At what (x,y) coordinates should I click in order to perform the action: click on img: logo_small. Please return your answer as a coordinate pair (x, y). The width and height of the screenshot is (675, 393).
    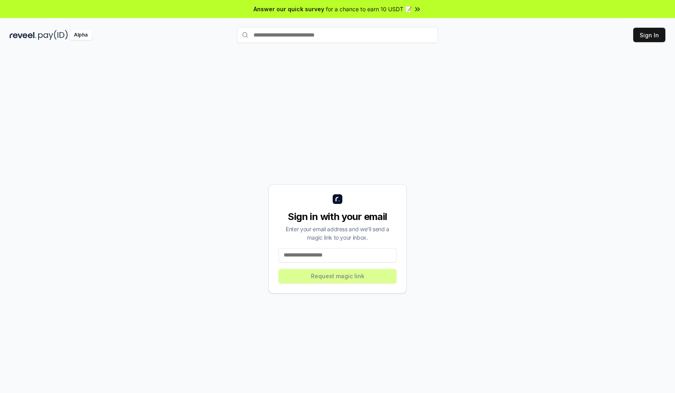
    Looking at the image, I should click on (337, 199).